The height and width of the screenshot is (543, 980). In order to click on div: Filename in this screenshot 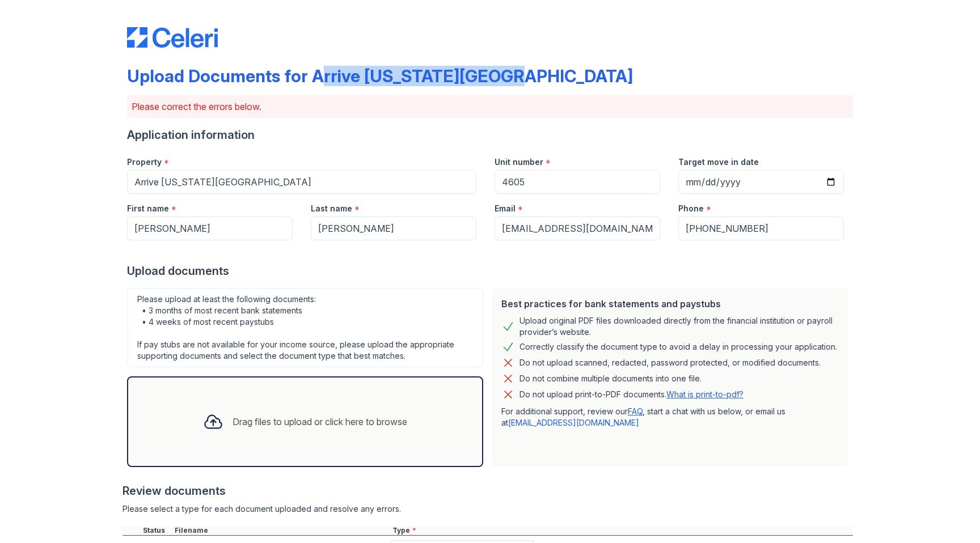, I will do `click(281, 530)`.